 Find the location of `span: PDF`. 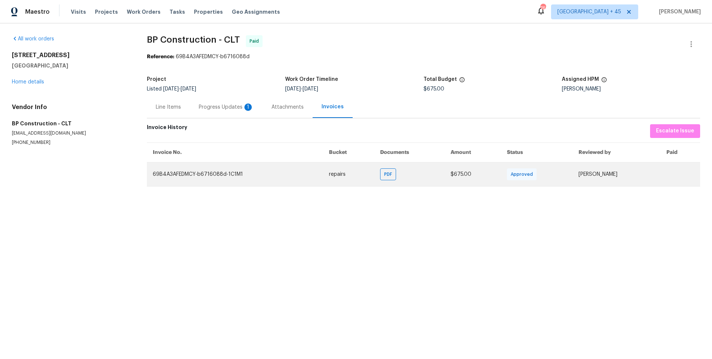

span: PDF is located at coordinates (389, 174).